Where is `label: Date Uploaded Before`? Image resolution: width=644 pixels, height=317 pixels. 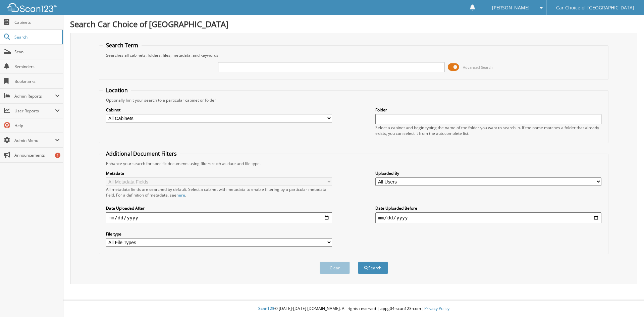 label: Date Uploaded Before is located at coordinates (489, 208).